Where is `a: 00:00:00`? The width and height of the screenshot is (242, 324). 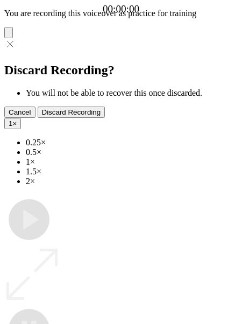 a: 00:00:00 is located at coordinates (121, 9).